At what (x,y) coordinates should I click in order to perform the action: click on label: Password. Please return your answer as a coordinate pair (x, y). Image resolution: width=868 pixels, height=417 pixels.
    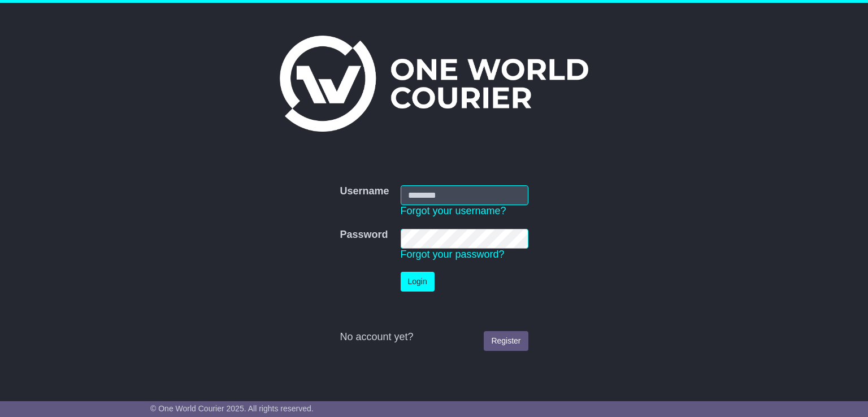
    Looking at the image, I should click on (363, 235).